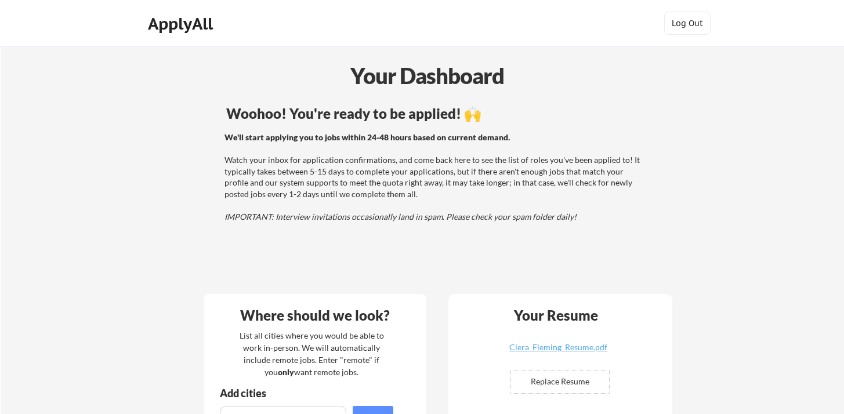  Describe the element at coordinates (367, 137) in the screenshot. I see `strong: We'll start applying you to jobs within 24-48 hours based on current demand.` at that location.